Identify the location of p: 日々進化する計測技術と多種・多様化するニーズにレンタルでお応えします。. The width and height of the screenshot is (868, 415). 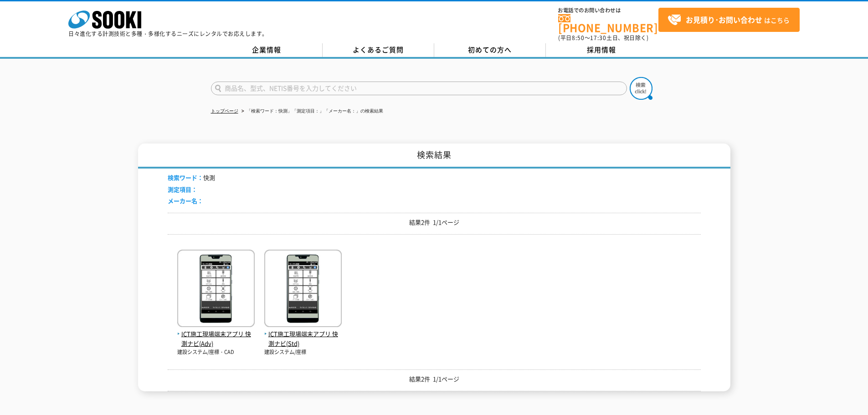
(168, 34).